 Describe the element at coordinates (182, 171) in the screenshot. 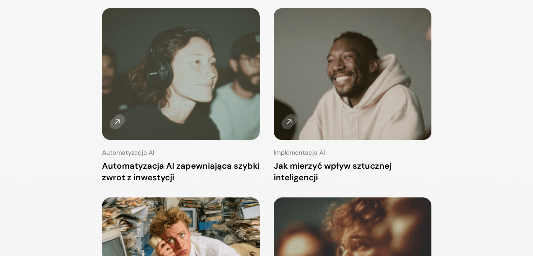

I see `font: Automatyzacja AI zapewniająca szybki zwrot z inwestycji` at that location.